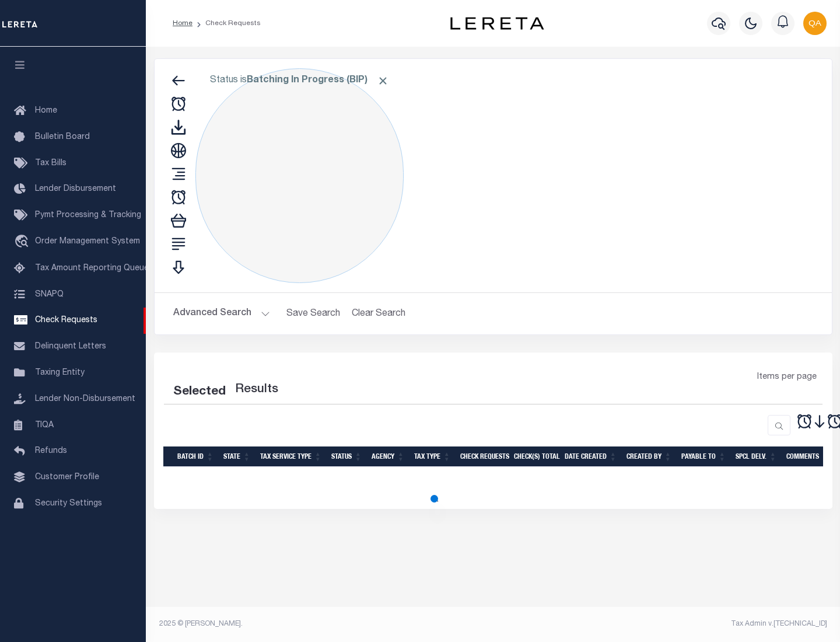 The width and height of the screenshot is (840, 642). I want to click on button: Clear Search, so click(379, 313).